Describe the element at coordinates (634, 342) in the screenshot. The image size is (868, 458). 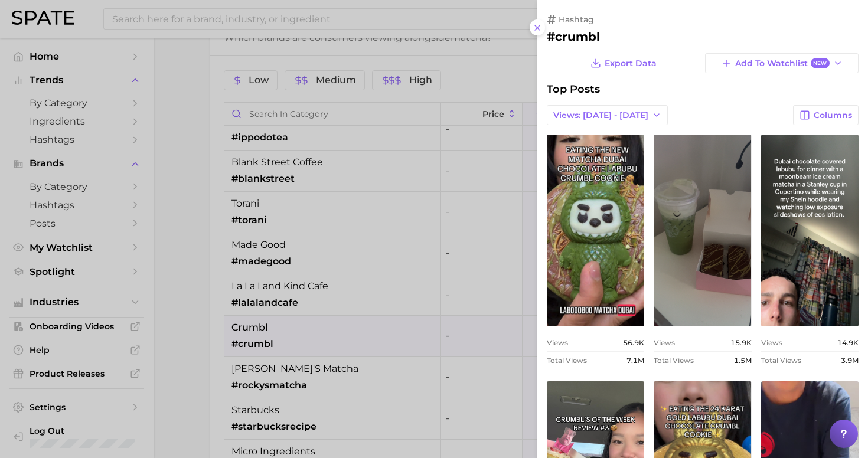
I see `span: 56.9k` at that location.